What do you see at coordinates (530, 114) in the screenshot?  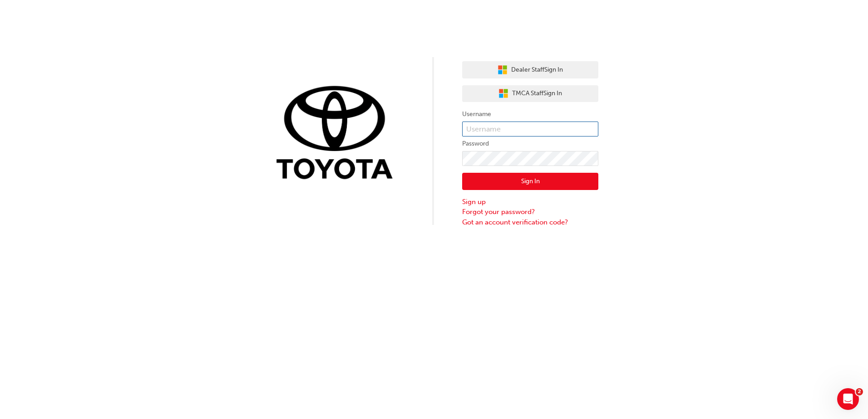 I see `label: Username` at bounding box center [530, 114].